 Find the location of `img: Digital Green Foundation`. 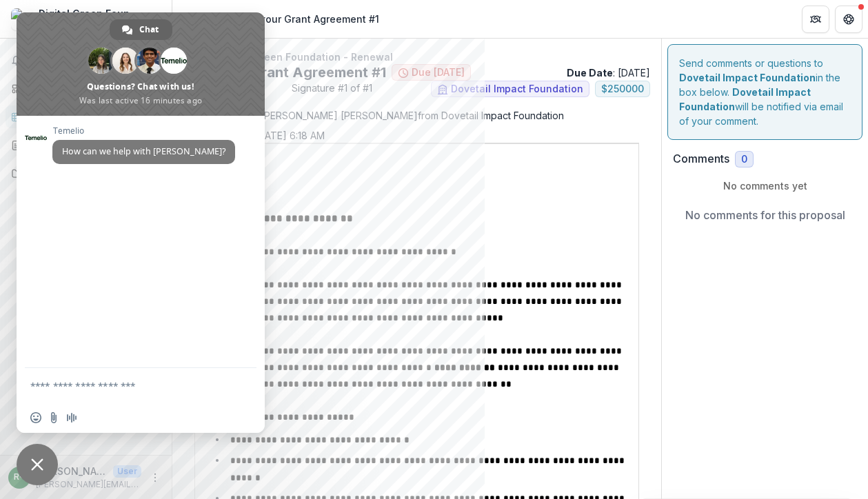

img: Digital Green Foundation is located at coordinates (22, 20).